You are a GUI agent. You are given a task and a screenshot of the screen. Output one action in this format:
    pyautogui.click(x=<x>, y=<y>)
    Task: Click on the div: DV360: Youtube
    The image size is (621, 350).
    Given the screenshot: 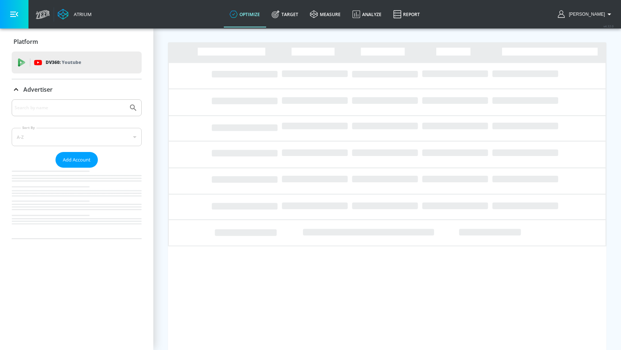 What is the action you would take?
    pyautogui.click(x=77, y=62)
    